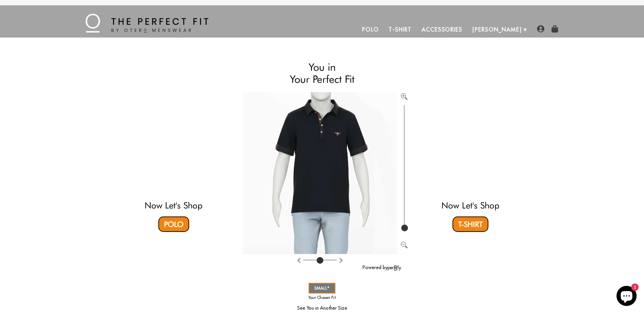  Describe the element at coordinates (147, 23) in the screenshot. I see `img: The Perfect Fit - by Otero Menswear - Logo` at that location.